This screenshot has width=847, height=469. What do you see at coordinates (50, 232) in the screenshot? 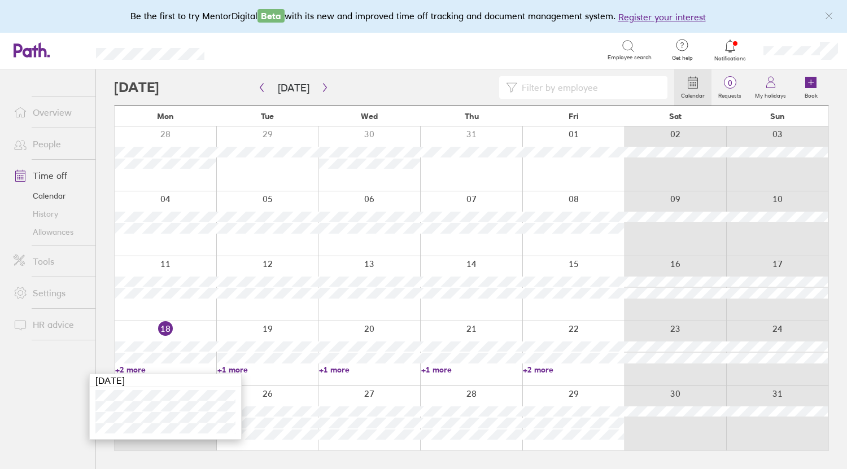
I see `a: Allowances` at bounding box center [50, 232].